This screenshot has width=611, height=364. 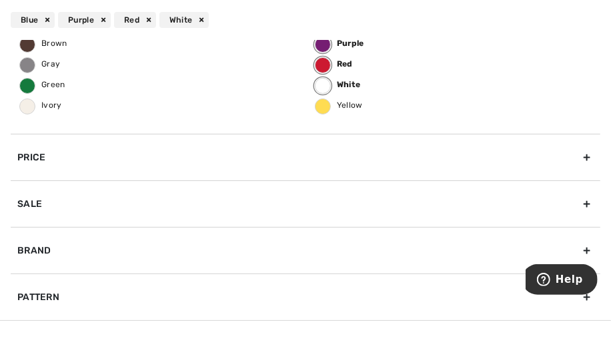 I want to click on span: Ivory, so click(x=41, y=105).